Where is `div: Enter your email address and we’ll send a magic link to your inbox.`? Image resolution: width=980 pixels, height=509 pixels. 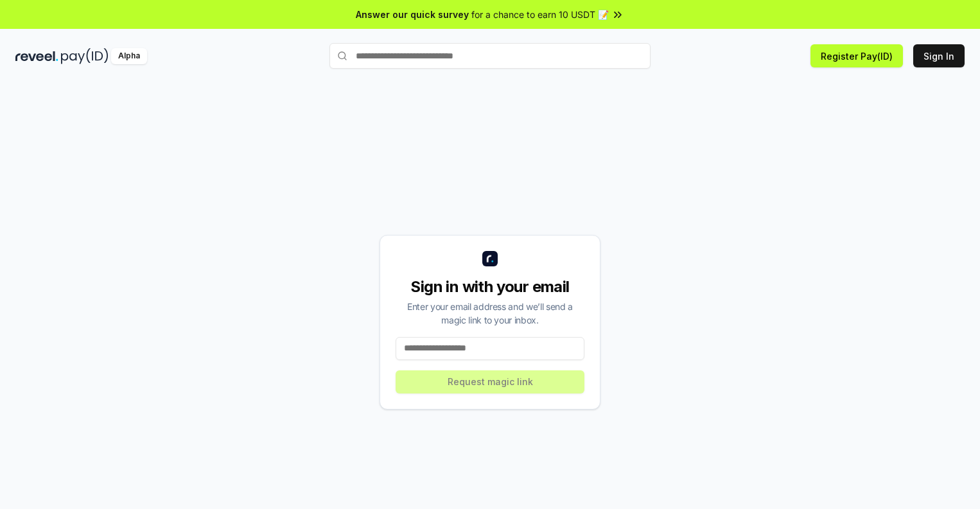
div: Enter your email address and we’ll send a magic link to your inbox. is located at coordinates (490, 313).